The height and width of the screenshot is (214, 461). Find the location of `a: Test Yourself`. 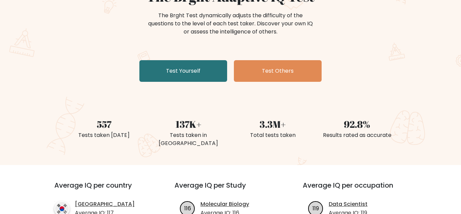

a: Test Yourself is located at coordinates (183, 71).